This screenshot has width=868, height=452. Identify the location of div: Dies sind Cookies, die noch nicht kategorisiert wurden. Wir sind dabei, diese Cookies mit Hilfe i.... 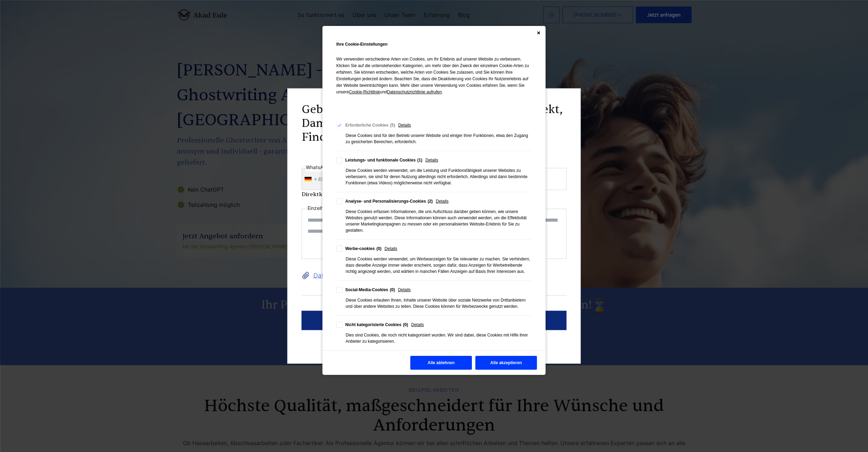
(439, 338).